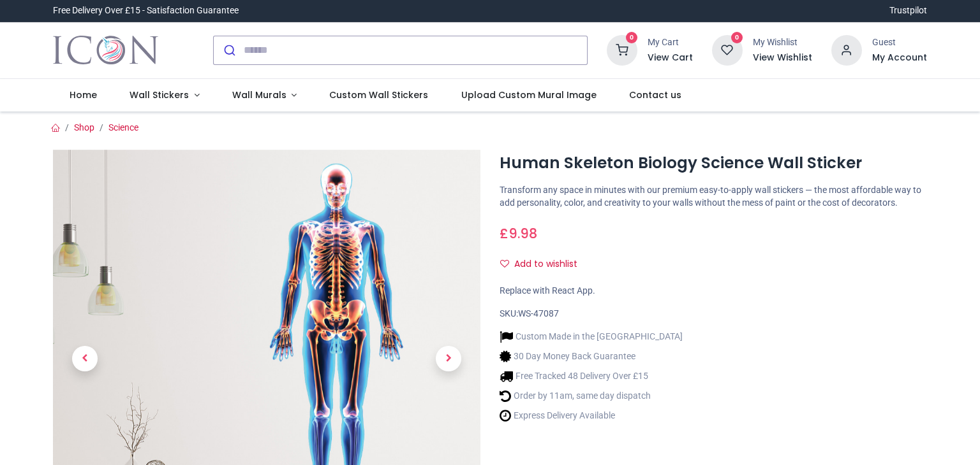 Image resolution: width=980 pixels, height=465 pixels. I want to click on span: Next, so click(449, 359).